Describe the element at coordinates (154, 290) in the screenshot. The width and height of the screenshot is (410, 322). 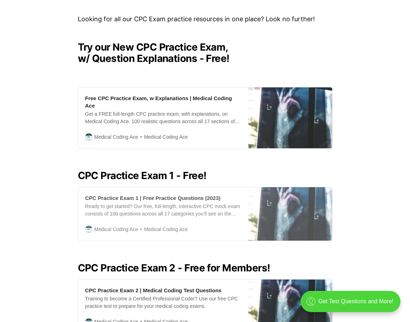
I see `div: CPC Practice Exam 2 | Medical Coding Test Questions` at that location.